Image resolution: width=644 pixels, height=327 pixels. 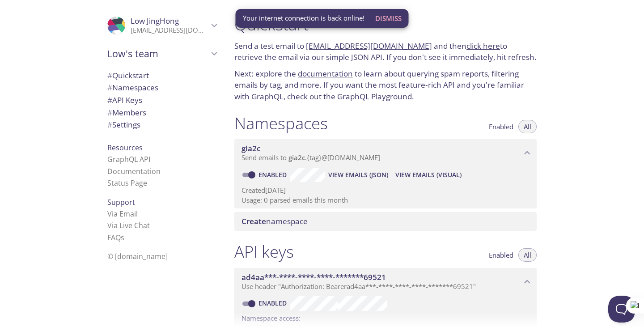 What do you see at coordinates (254, 221) in the screenshot?
I see `span: Create` at bounding box center [254, 221].